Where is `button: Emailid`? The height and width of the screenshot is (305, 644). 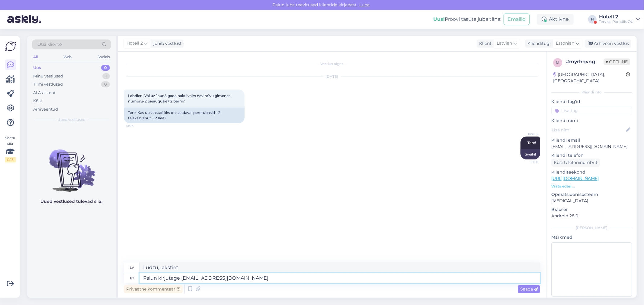
button: Emailid is located at coordinates (517, 19).